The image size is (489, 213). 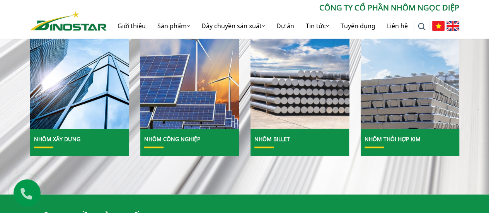 What do you see at coordinates (68, 21) in the screenshot?
I see `img: Nhôm Dinostar` at bounding box center [68, 21].